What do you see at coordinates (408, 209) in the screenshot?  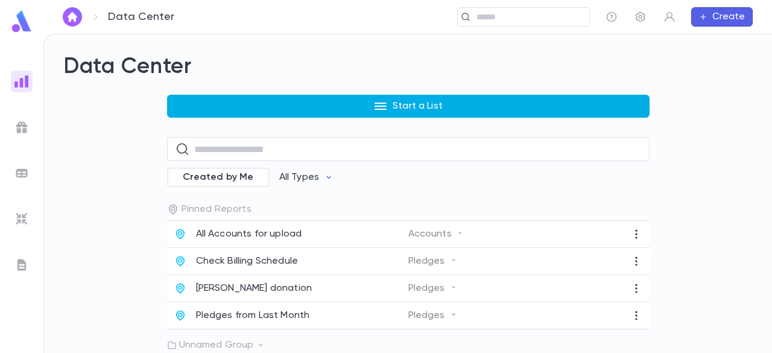 I see `p: Pinned Reports` at bounding box center [408, 209].